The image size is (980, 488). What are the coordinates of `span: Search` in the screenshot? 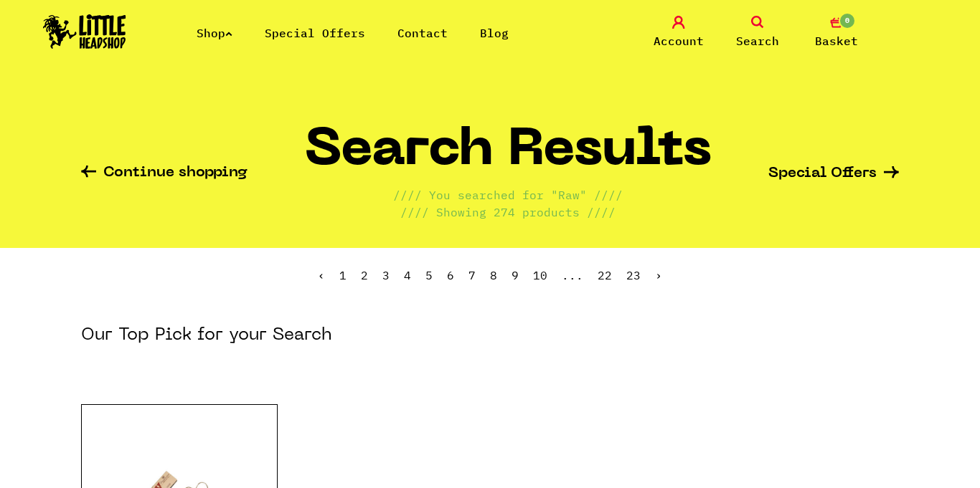 It's located at (758, 41).